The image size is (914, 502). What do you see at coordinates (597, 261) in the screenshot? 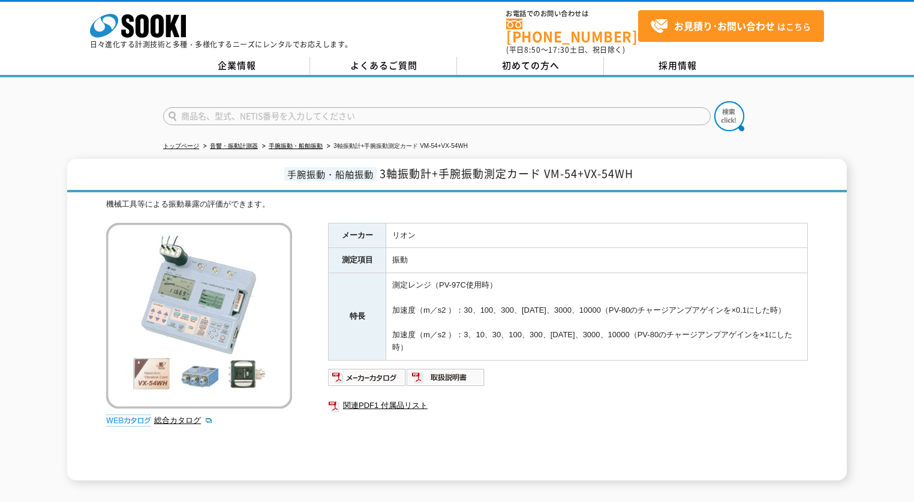
I see `td: 振動` at bounding box center [597, 261].